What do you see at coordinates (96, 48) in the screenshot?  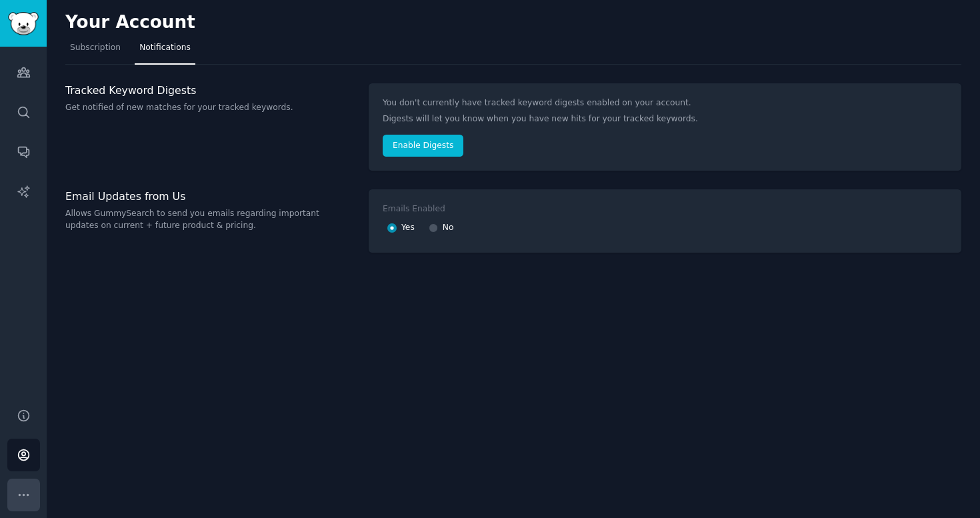 I see `span: Subscription` at bounding box center [96, 48].